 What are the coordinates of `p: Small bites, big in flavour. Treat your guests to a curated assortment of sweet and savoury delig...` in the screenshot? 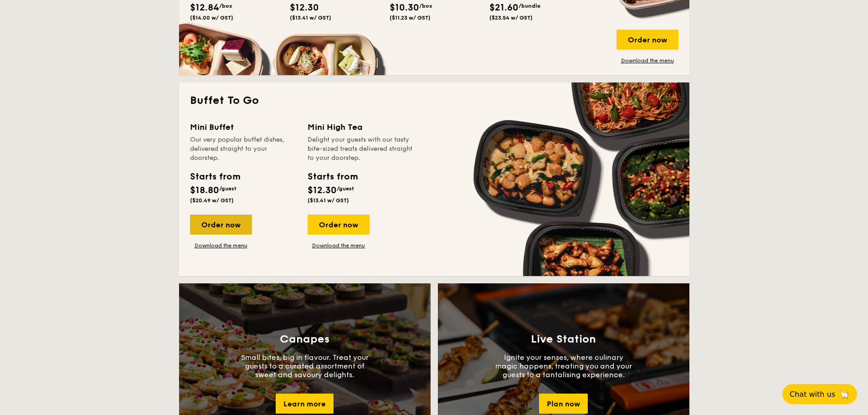 It's located at (305, 366).